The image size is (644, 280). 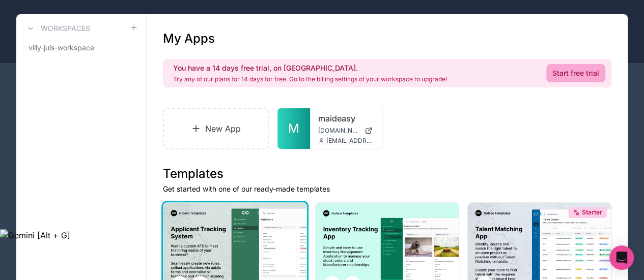 What do you see at coordinates (61, 48) in the screenshot?
I see `span: villy-juis-workspace` at bounding box center [61, 48].